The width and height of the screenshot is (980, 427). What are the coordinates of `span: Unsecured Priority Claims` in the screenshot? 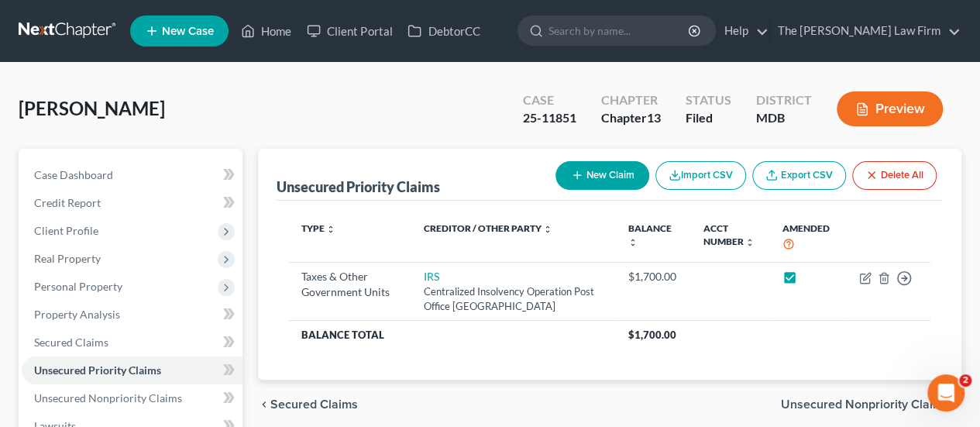 It's located at (98, 370).